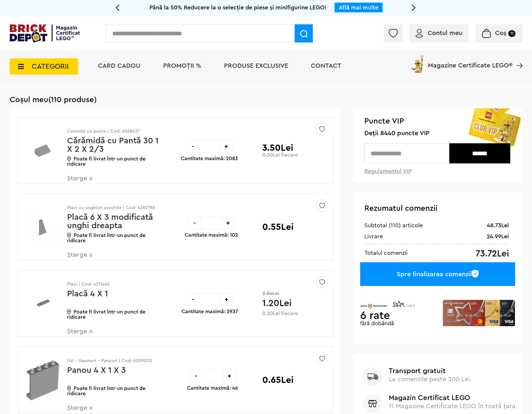 The image size is (532, 414). What do you see at coordinates (500, 33) in the screenshot?
I see `span: Coș` at bounding box center [500, 33].